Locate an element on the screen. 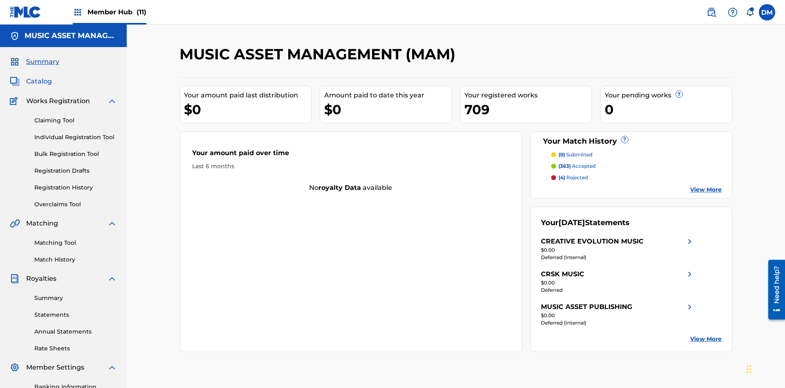 Image resolution: width=785 pixels, height=388 pixels. a: CRSK MUSICright chevron icon$0.00Deferred is located at coordinates (618, 281).